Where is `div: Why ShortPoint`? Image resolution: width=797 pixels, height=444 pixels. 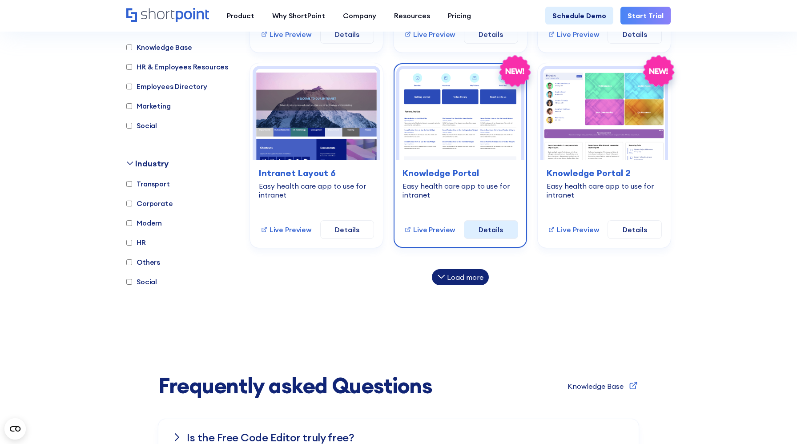
div: Why ShortPoint is located at coordinates (299, 16).